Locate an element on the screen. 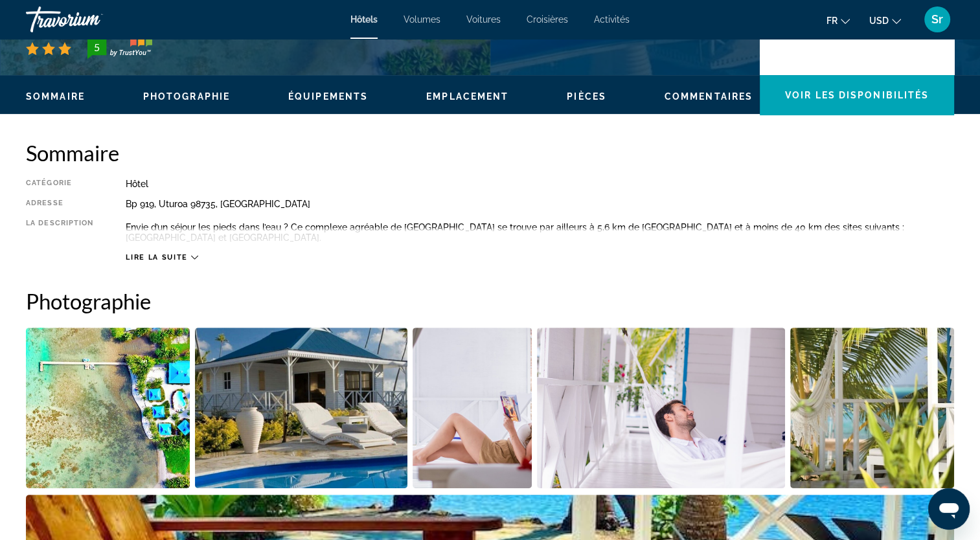 The height and width of the screenshot is (540, 980). button: Menu utilisateur is located at coordinates (937, 20).